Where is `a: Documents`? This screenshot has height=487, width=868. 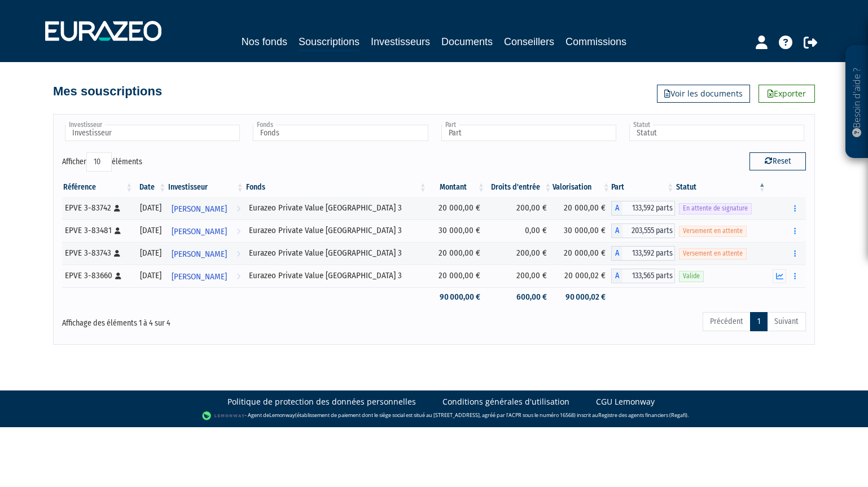
a: Documents is located at coordinates (467, 42).